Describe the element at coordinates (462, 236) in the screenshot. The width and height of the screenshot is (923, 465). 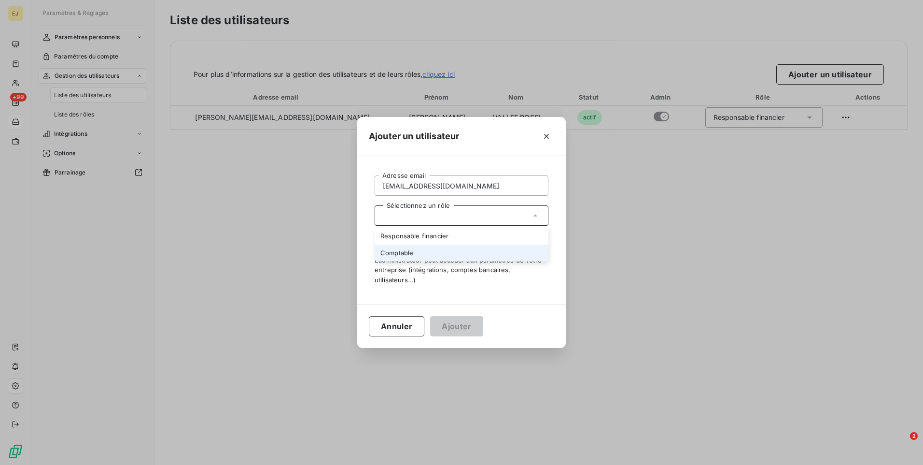
I see `li: Responsable financier` at that location.